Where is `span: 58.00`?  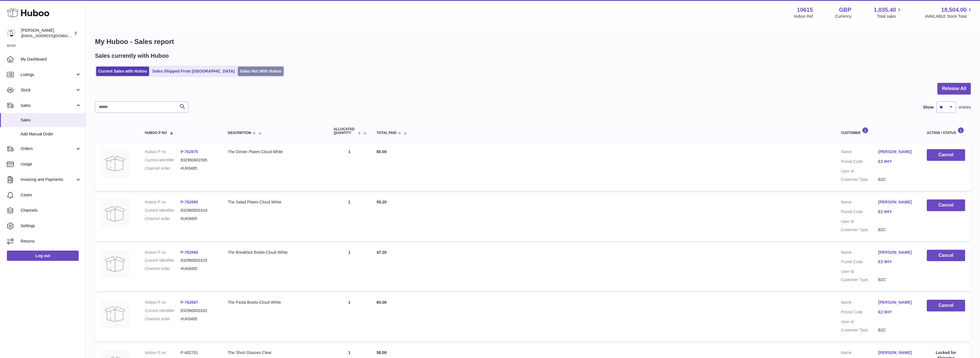 span: 58.00 is located at coordinates (381, 353).